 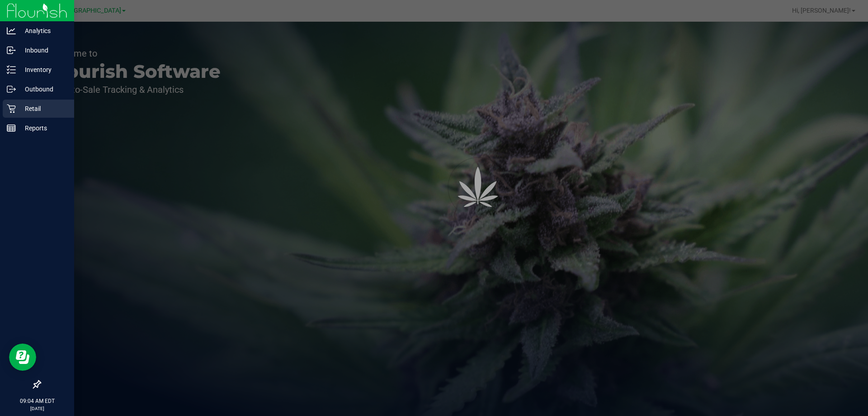 What do you see at coordinates (43, 31) in the screenshot?
I see `p: Analytics` at bounding box center [43, 31].